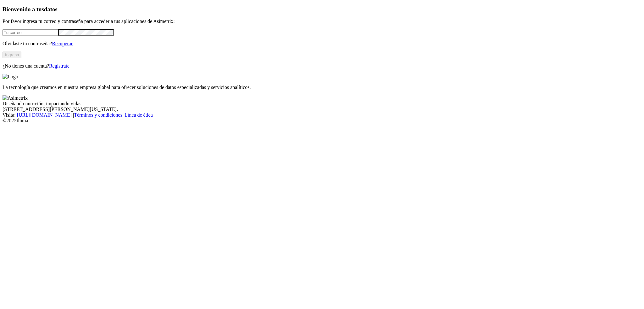  I want to click on a: Regístrate, so click(59, 66).